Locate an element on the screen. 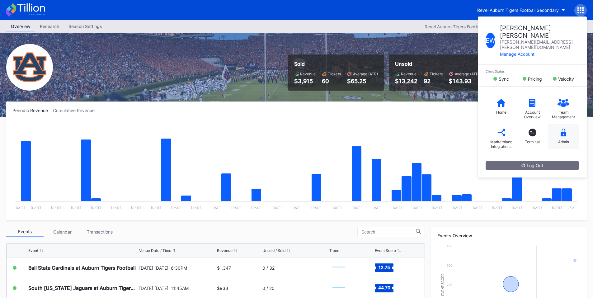 Image resolution: width=593 pixels, height=298 pixels. a: Research is located at coordinates (50, 26).